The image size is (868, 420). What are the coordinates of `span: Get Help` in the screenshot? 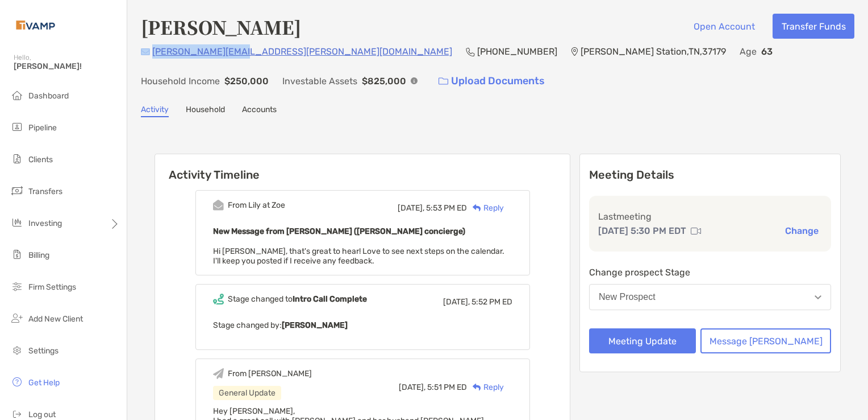 It's located at (44, 383).